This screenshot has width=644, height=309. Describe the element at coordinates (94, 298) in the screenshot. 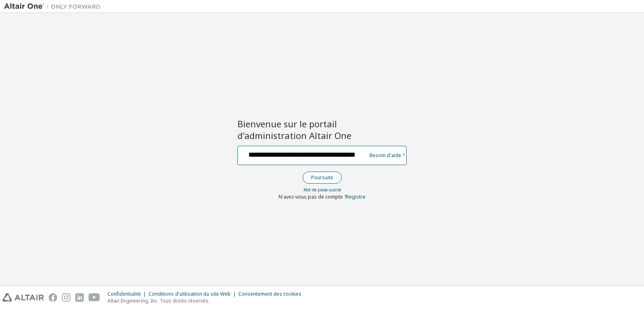

I see `img: youtube.svg` at that location.